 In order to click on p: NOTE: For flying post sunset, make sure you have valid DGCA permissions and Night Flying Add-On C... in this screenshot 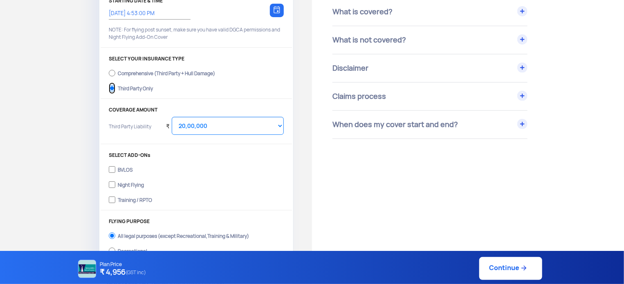, I will do `click(196, 34)`.